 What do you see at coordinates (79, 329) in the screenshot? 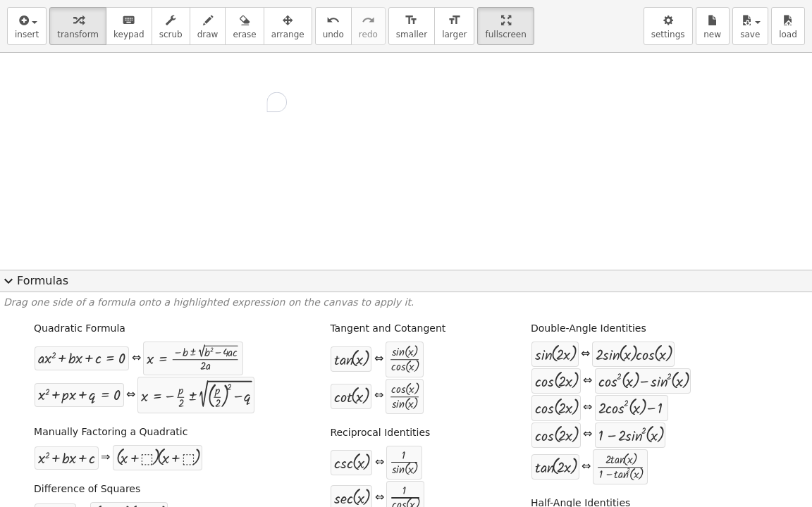
I see `label: Quadratic Formula` at bounding box center [79, 329].